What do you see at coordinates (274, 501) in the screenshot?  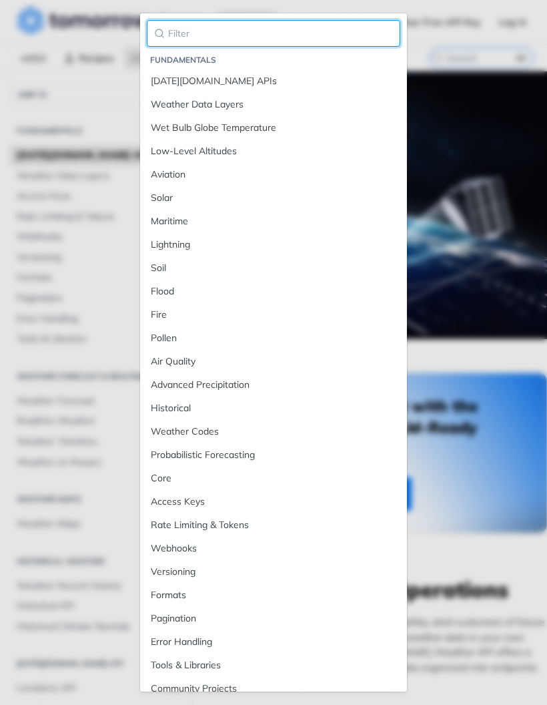 I see `div: Access Keys` at bounding box center [274, 501].